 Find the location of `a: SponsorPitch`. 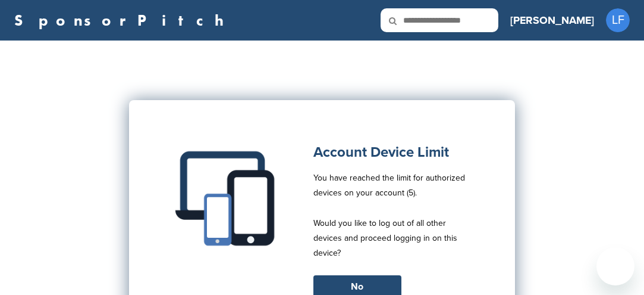

a: SponsorPitch is located at coordinates (123, 21).